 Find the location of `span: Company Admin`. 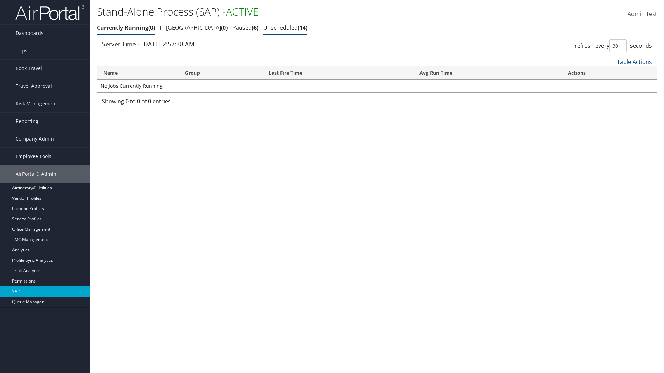

span: Company Admin is located at coordinates (35, 139).